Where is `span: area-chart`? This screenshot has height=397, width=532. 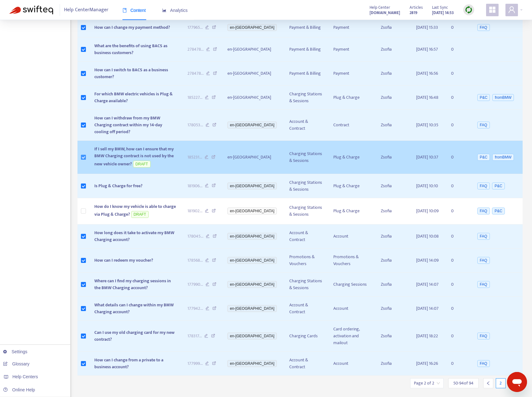 span: area-chart is located at coordinates (164, 10).